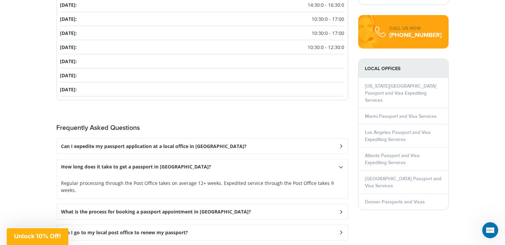  I want to click on a: Miami Passport and Visa Services, so click(401, 116).